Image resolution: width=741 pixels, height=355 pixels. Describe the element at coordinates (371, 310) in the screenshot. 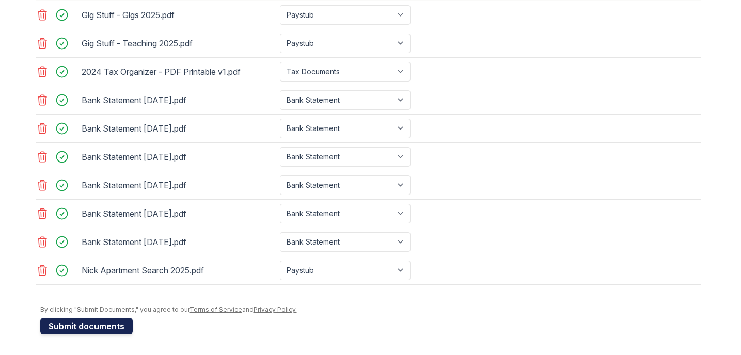

I see `div: By clicking "Submit Documents," you agree to our and` at that location.